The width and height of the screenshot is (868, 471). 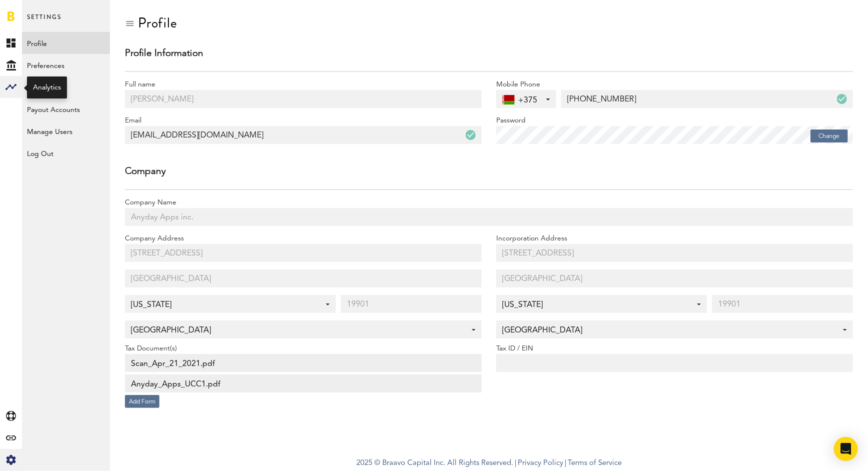 I want to click on div: Log Out, so click(x=66, y=151).